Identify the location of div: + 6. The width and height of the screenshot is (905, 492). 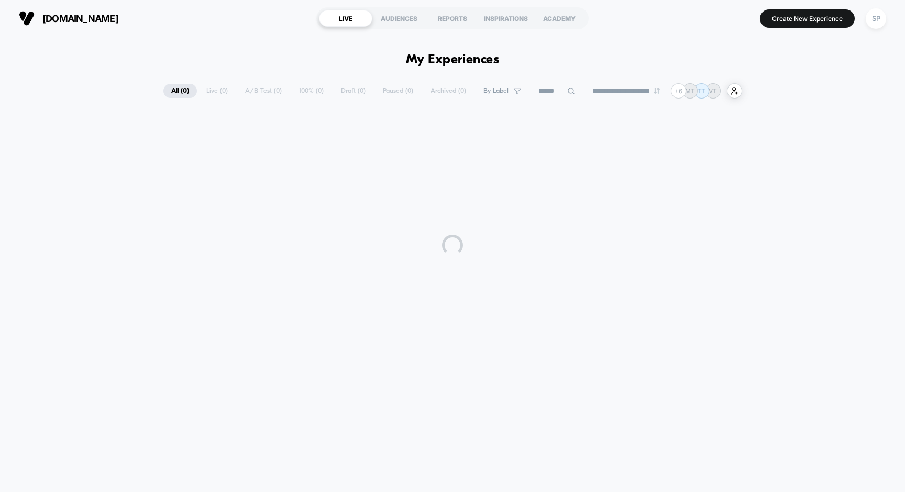
(678, 91).